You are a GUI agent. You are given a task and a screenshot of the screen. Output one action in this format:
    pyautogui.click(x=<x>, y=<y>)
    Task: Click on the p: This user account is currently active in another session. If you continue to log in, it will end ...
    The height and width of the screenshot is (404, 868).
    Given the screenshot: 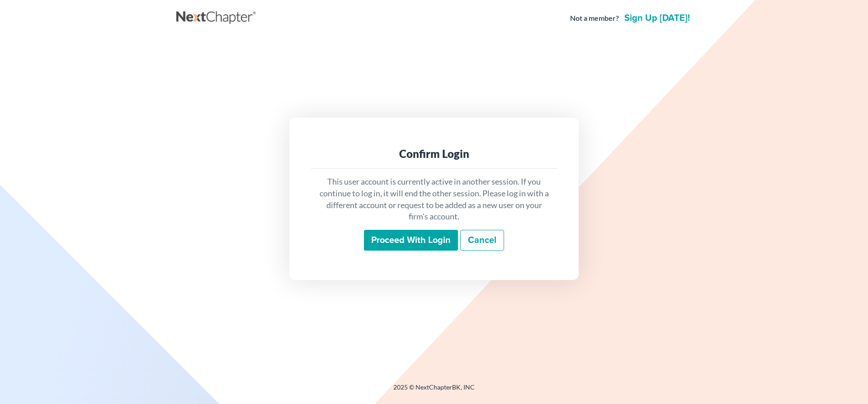 What is the action you would take?
    pyautogui.click(x=434, y=199)
    